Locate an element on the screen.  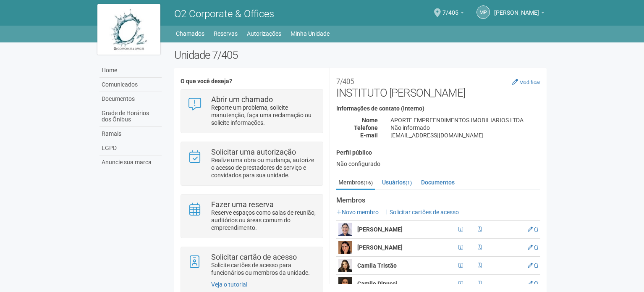
a: 7/405 is located at coordinates (453, 14).